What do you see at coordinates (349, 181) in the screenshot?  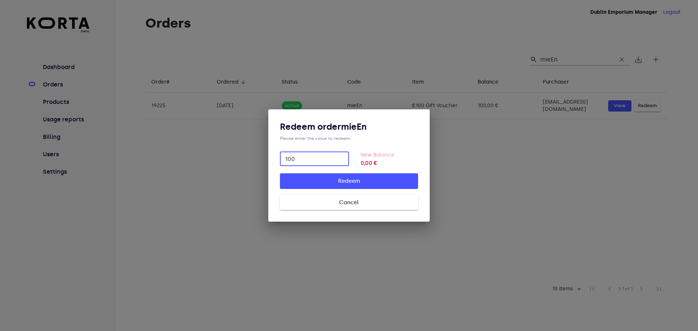 I see `span: Redeem` at bounding box center [349, 181].